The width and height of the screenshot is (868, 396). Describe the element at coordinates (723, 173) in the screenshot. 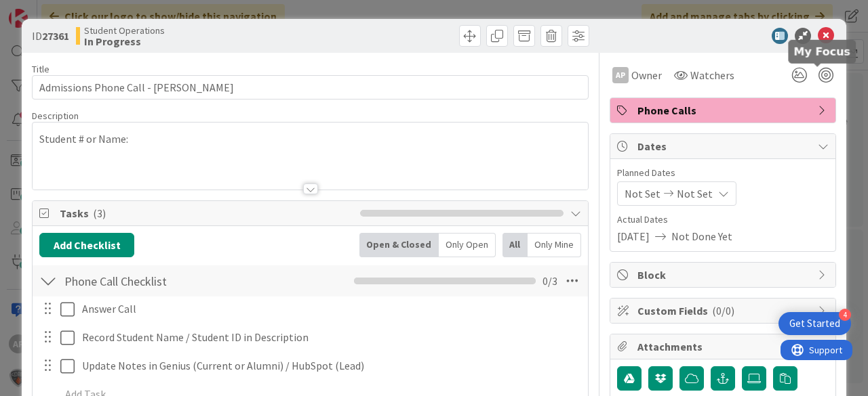

I see `span: Planned Dates` at that location.